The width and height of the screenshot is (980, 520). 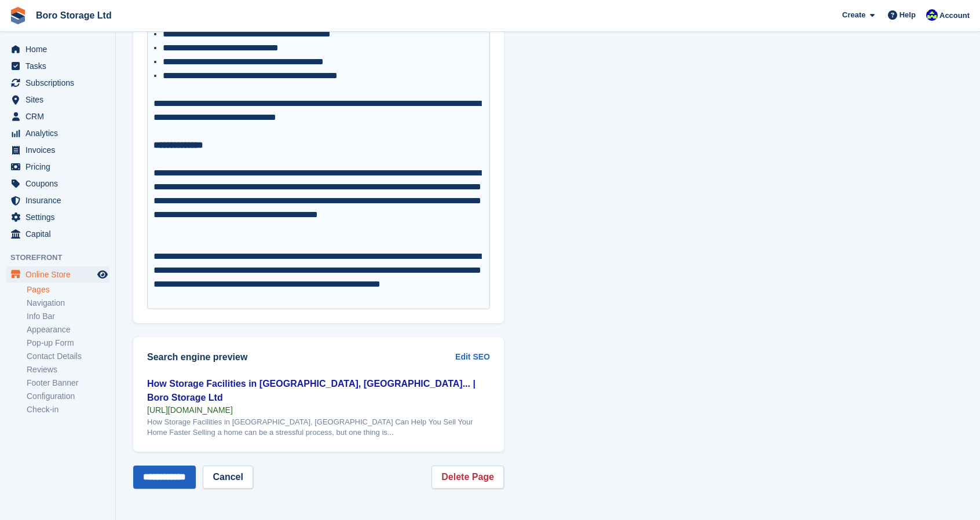 What do you see at coordinates (854, 15) in the screenshot?
I see `span: Create` at bounding box center [854, 15].